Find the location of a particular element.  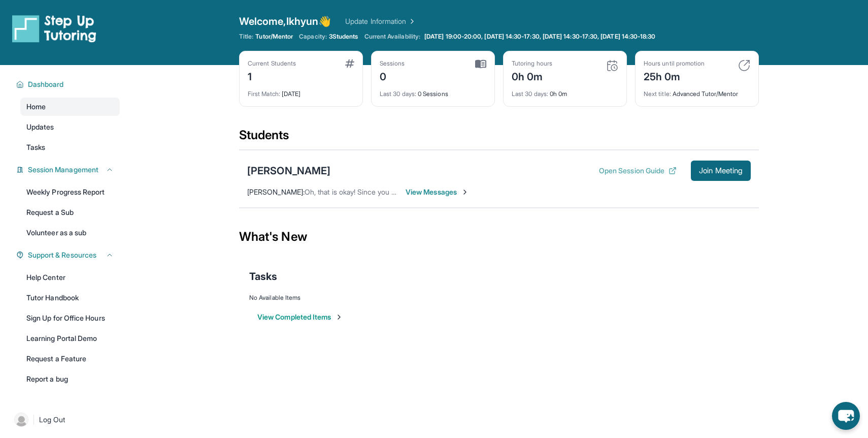

a: Sign Up for Office Hours is located at coordinates (70, 318).